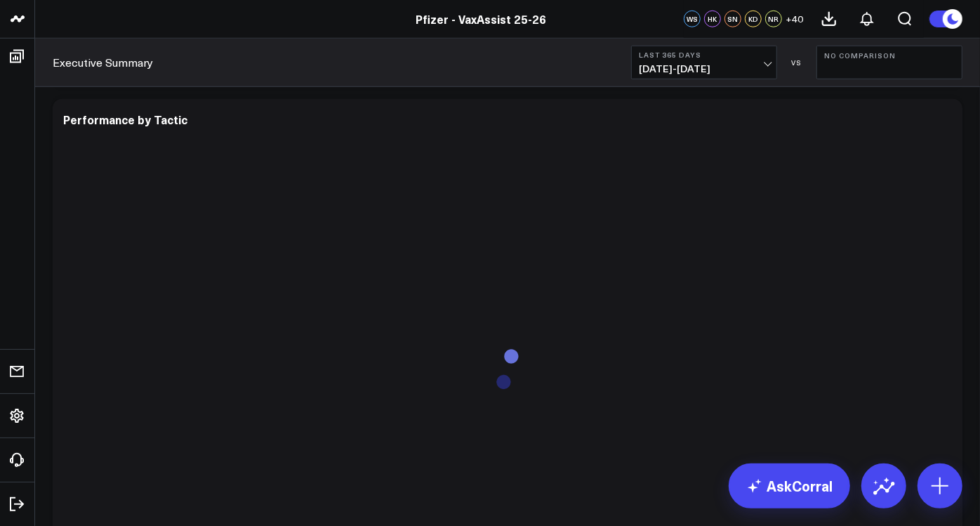 The width and height of the screenshot is (980, 526). I want to click on div: VS, so click(797, 62).